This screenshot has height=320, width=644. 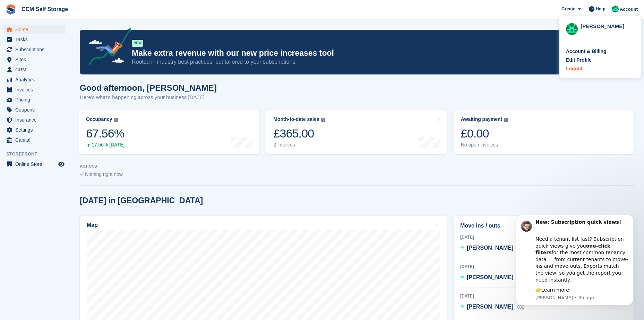 What do you see at coordinates (600, 9) in the screenshot?
I see `span: Help` at bounding box center [600, 9].